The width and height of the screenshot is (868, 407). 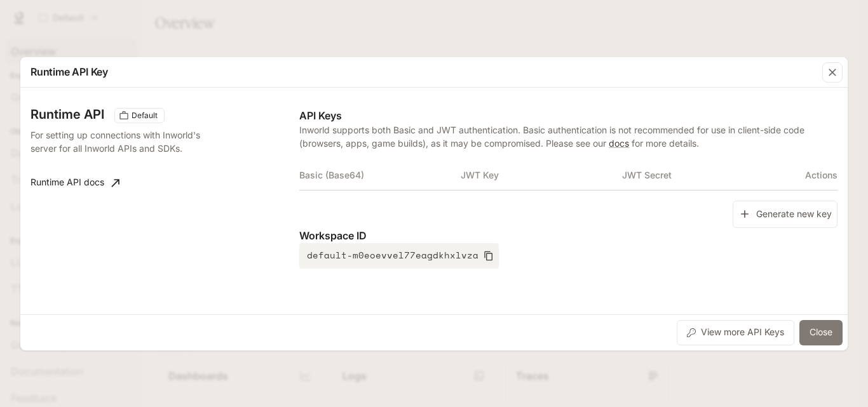 I want to click on p: Runtime API Key, so click(x=69, y=72).